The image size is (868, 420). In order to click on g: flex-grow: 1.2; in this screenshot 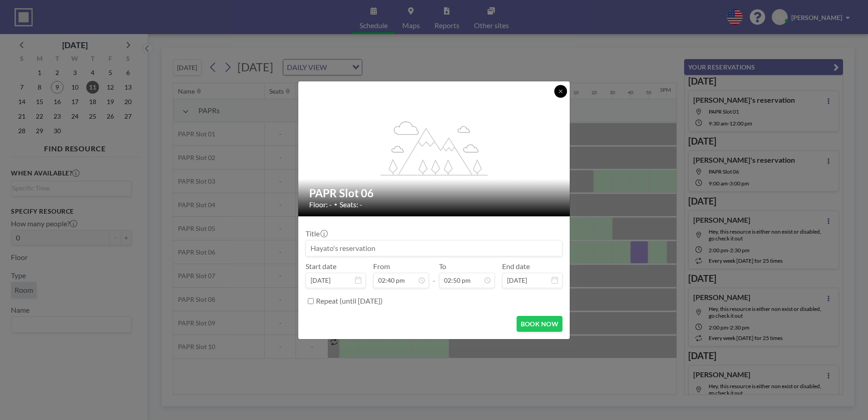, I will do `click(435, 148)`.